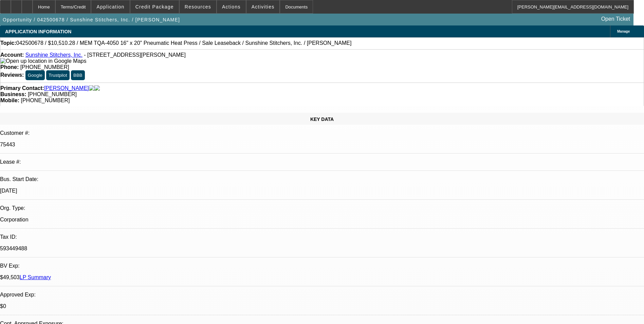 This screenshot has width=644, height=324. I want to click on a: LP Summary, so click(35, 277).